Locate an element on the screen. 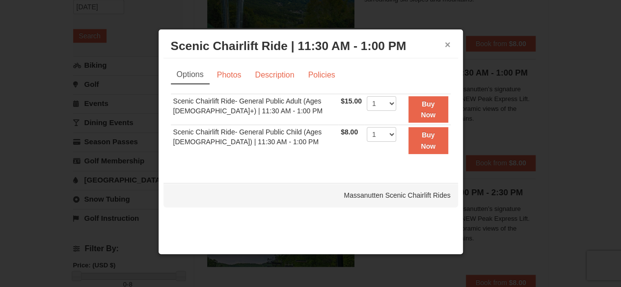 Image resolution: width=621 pixels, height=287 pixels. div: Massanutten Scenic Chairlift Rides is located at coordinates (311, 195).